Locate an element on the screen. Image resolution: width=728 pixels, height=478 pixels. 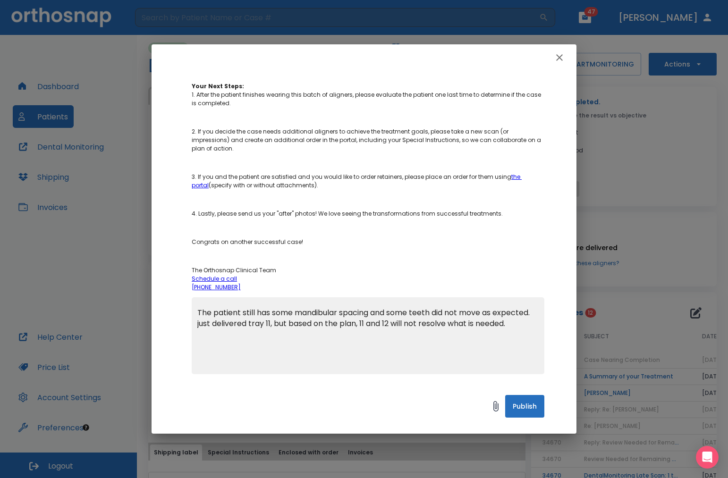
div: Open Intercom Messenger is located at coordinates (707, 457).